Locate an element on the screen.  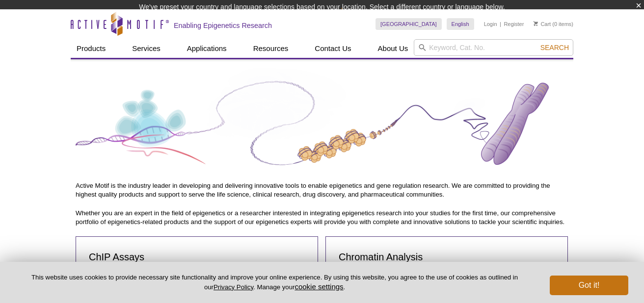
a: Login is located at coordinates (491, 24).